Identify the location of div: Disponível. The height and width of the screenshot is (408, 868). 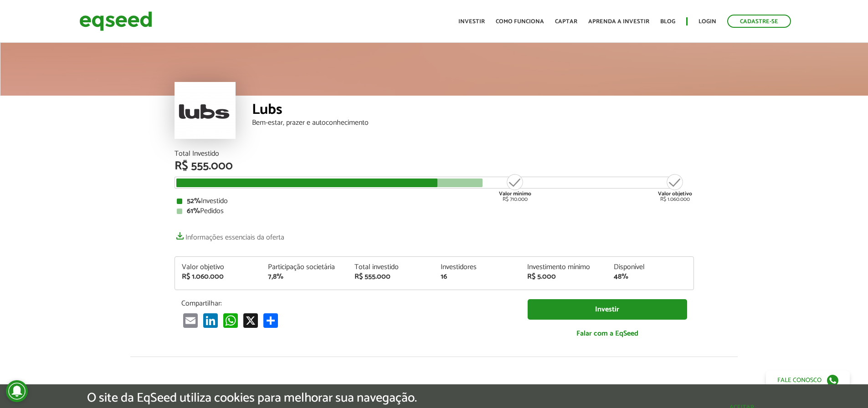
(650, 267).